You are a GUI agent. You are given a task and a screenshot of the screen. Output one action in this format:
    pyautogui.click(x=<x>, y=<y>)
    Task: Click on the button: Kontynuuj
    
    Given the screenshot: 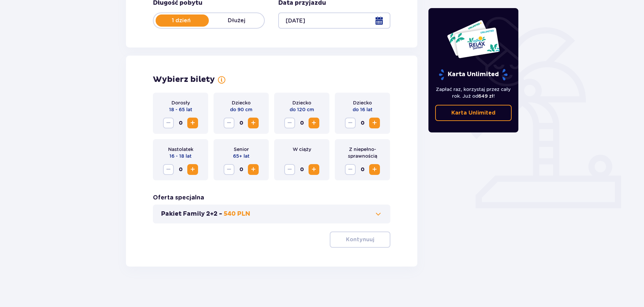 What is the action you would take?
    pyautogui.click(x=360, y=240)
    